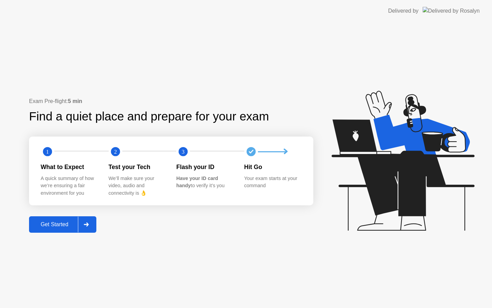 The height and width of the screenshot is (308, 492). Describe the element at coordinates (137, 186) in the screenshot. I see `div: We’ll make sure your video, audio and connectivity is 👌` at that location.